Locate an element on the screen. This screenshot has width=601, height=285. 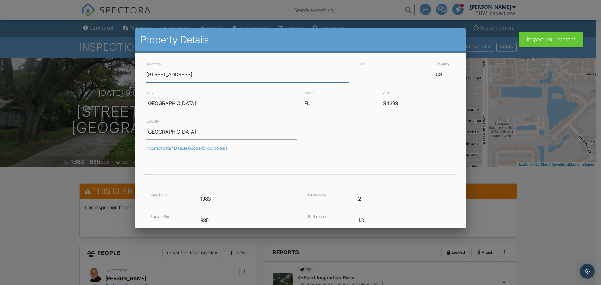
label: County is located at coordinates (153, 121).